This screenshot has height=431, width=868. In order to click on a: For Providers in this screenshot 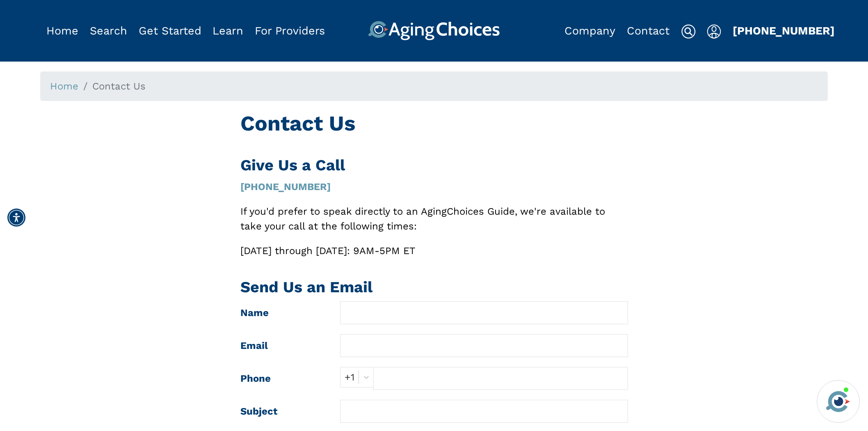, I will do `click(290, 31)`.